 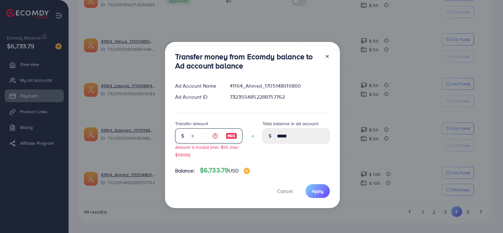 I want to click on label: Total balance in ad account, so click(x=291, y=123).